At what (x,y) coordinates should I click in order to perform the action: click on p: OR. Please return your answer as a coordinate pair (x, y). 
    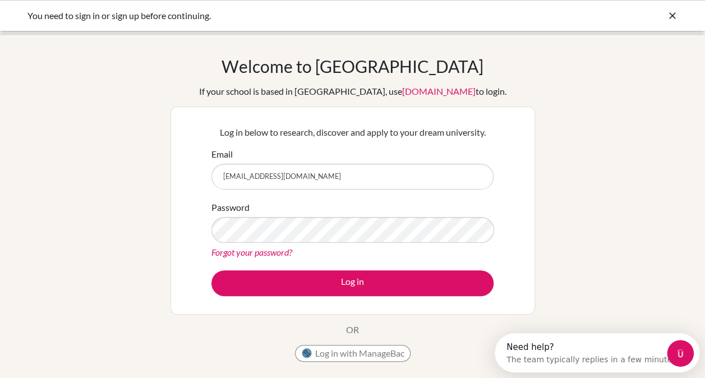
    Looking at the image, I should click on (352, 330).